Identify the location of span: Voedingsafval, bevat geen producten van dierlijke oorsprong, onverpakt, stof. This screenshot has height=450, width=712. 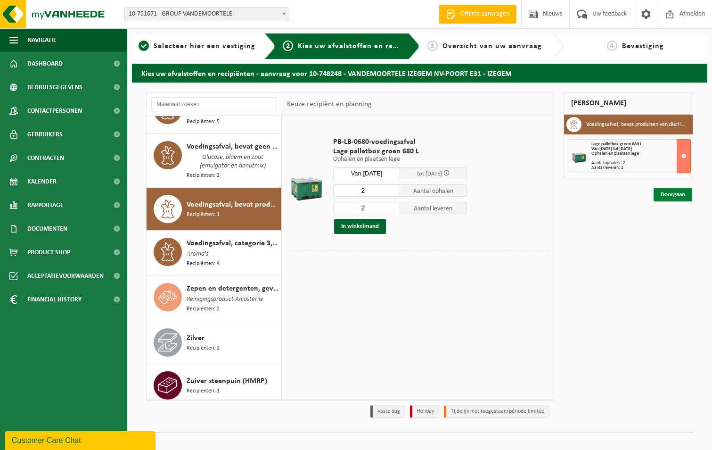
(233, 147).